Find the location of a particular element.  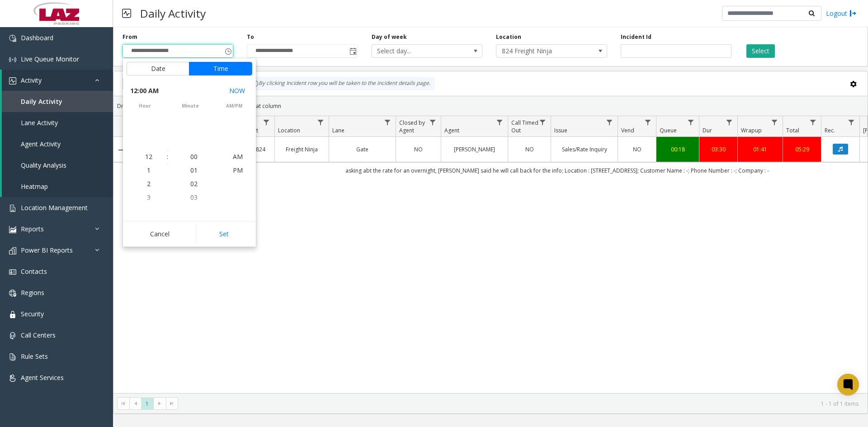

a: 05:29 is located at coordinates (802, 149).